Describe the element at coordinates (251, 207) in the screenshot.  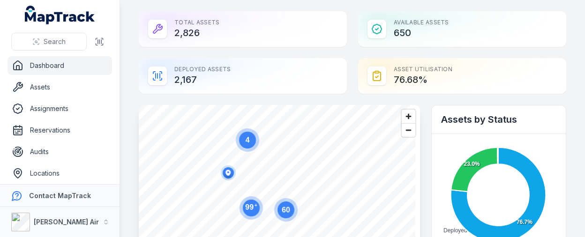
I see `text: 99` at that location.